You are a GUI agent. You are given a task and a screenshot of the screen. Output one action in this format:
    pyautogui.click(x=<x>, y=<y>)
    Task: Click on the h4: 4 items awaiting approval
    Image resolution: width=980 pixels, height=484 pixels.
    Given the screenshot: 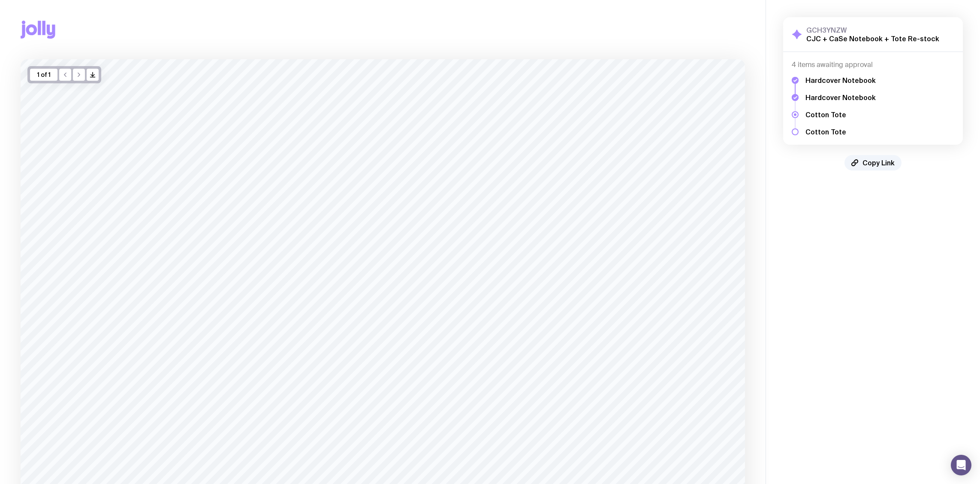 What is the action you would take?
    pyautogui.click(x=873, y=65)
    